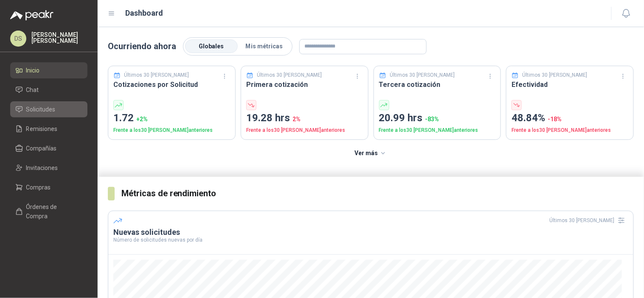  I want to click on div: DS, so click(18, 38).